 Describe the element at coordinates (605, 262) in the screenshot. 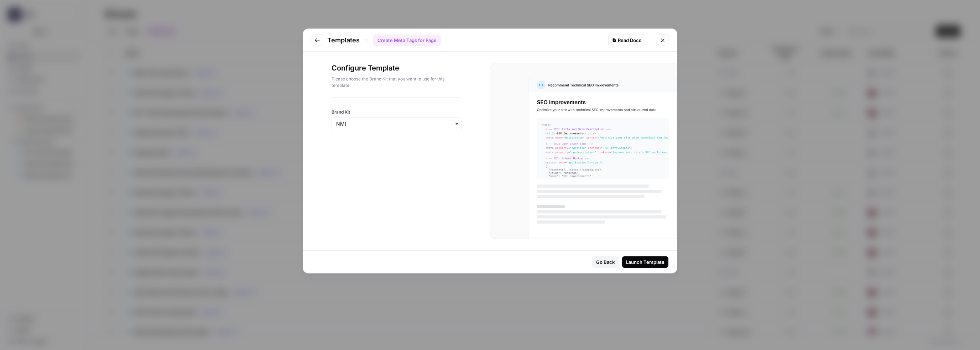

I see `div: Go Back` at that location.